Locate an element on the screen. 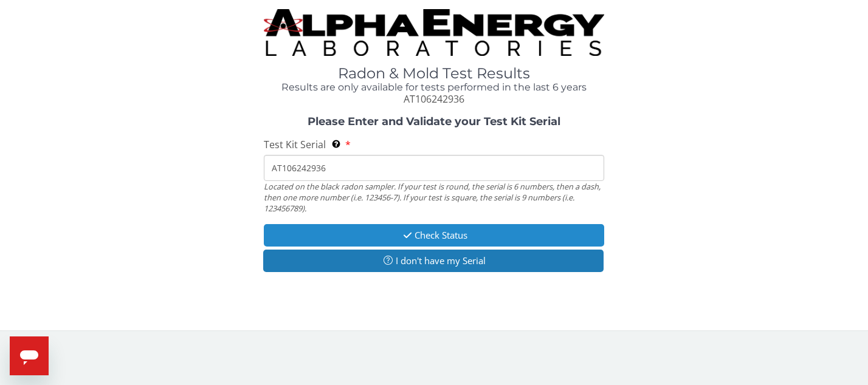  span: AT106242936 is located at coordinates (434, 99).